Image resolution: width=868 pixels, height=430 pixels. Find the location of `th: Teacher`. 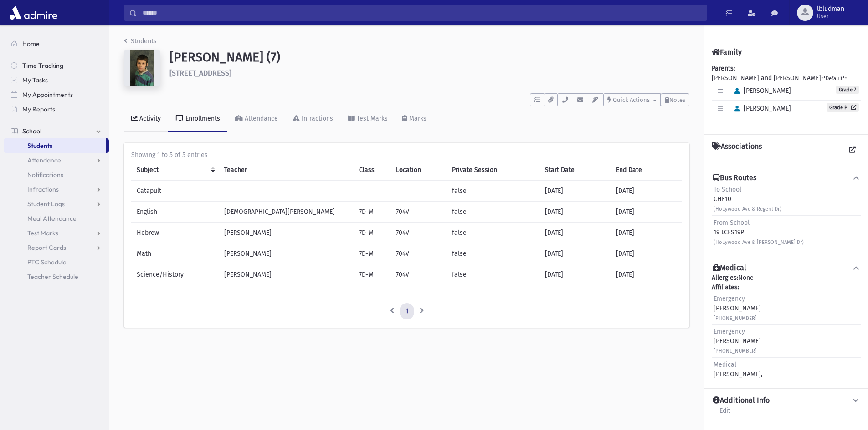

th: Teacher is located at coordinates (285, 170).